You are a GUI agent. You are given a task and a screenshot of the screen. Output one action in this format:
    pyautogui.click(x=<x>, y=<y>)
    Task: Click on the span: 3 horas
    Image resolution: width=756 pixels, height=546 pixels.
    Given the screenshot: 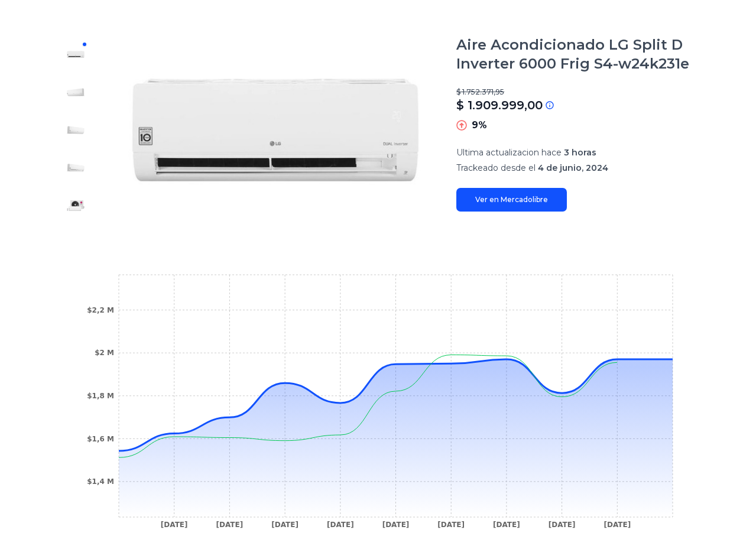 What is the action you would take?
    pyautogui.click(x=580, y=152)
    